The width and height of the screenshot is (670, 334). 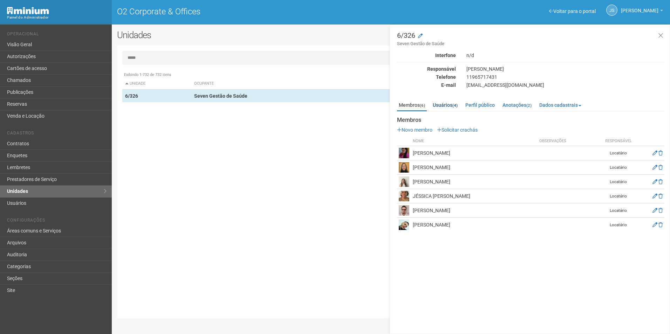 I want to click on div: Responsável, so click(x=426, y=69).